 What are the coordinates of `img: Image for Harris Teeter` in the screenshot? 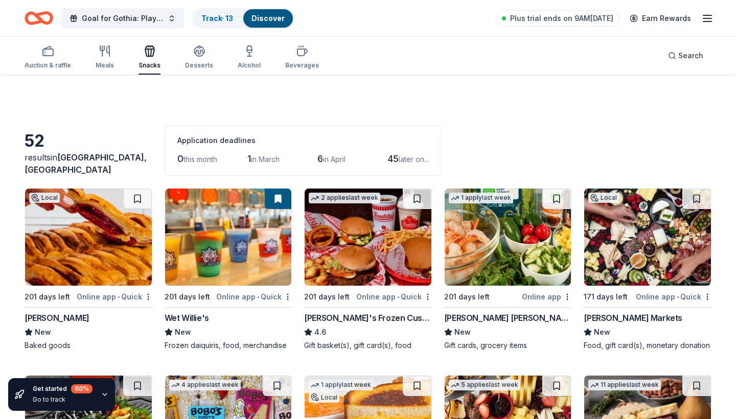 It's located at (508, 237).